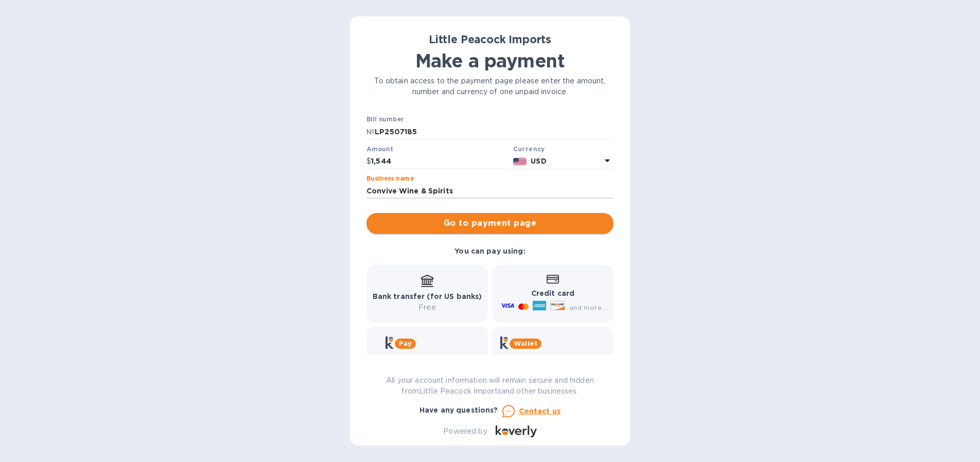 This screenshot has width=980, height=462. What do you see at coordinates (427, 358) in the screenshot?
I see `b: Get more time to pay` at bounding box center [427, 358].